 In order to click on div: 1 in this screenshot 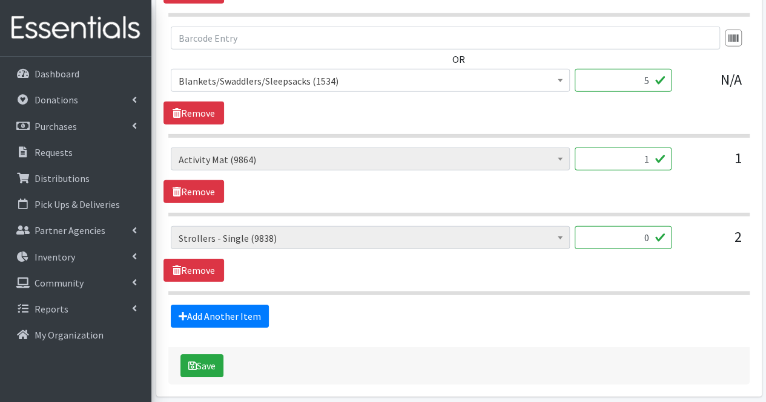, I will do `click(711, 164)`.